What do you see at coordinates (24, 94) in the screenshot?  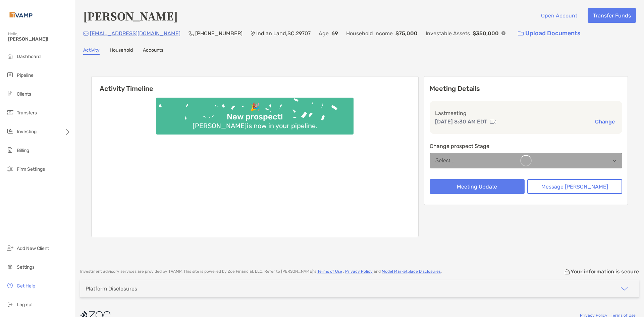 I see `span: Clients` at bounding box center [24, 94].